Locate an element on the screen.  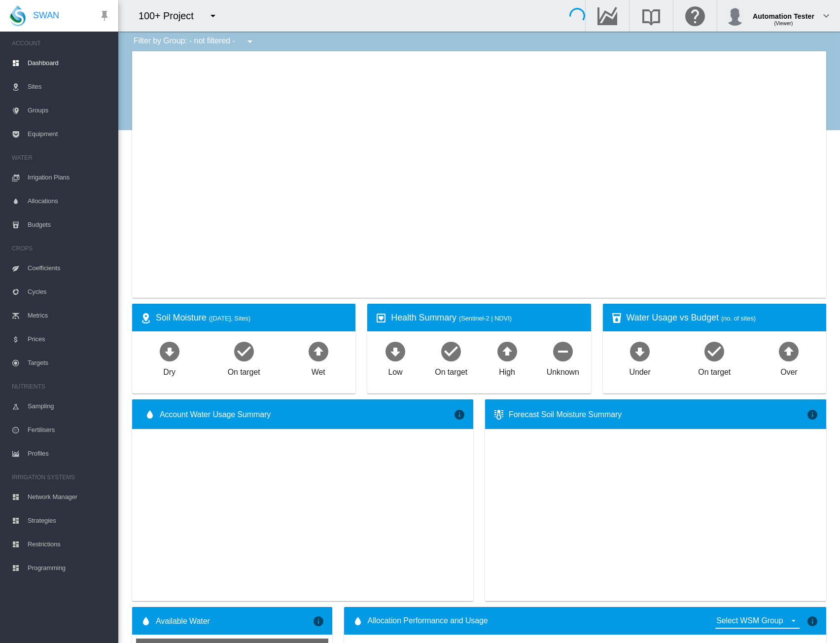
md-icon: icon-pin is located at coordinates (104, 16).